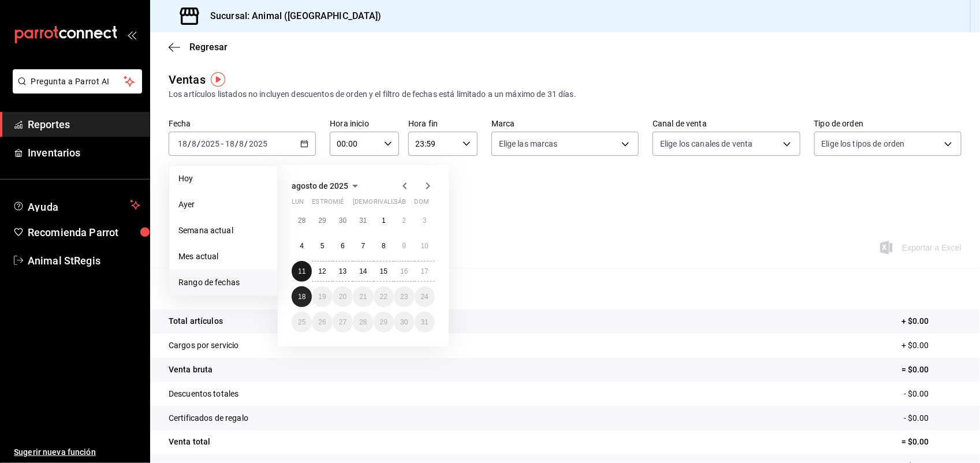  Describe the element at coordinates (383, 221) in the screenshot. I see `abbr: 1 de agosto de 2025` at that location.